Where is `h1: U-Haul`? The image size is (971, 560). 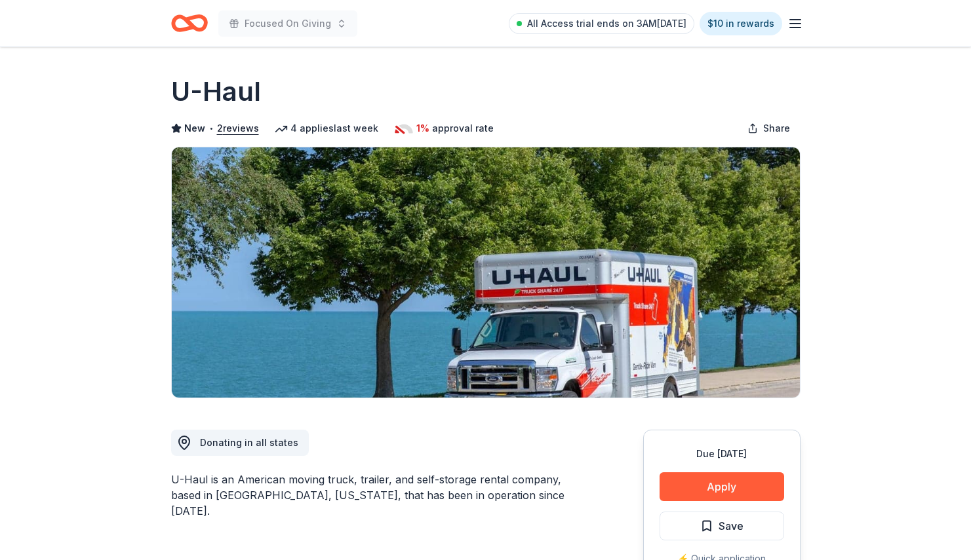
h1: U-Haul is located at coordinates (216, 92).